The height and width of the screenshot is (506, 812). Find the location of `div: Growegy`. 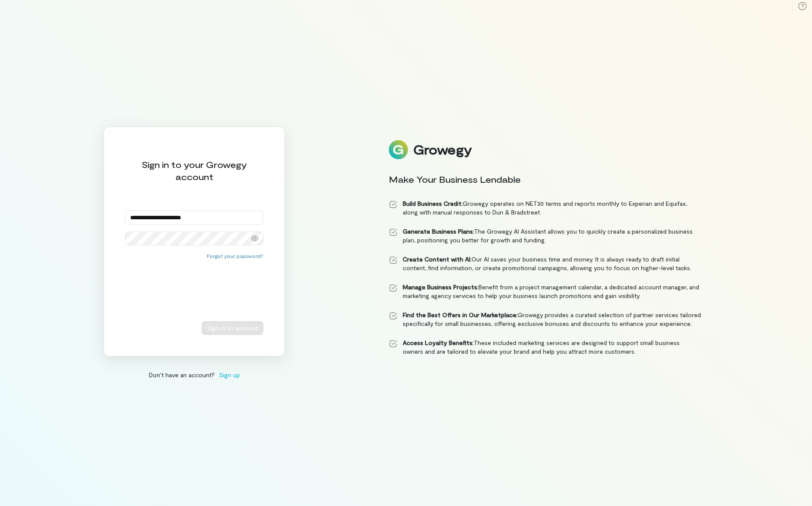

div: Growegy is located at coordinates (443, 149).